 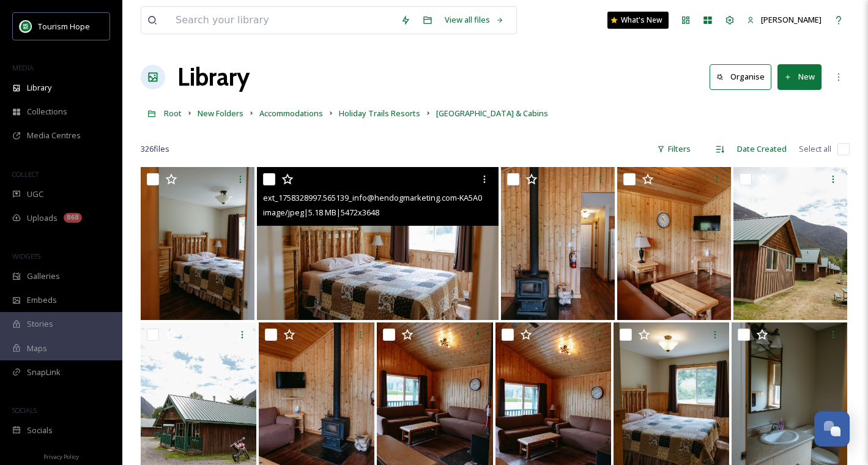 What do you see at coordinates (26, 256) in the screenshot?
I see `span: WIDGETS` at bounding box center [26, 256].